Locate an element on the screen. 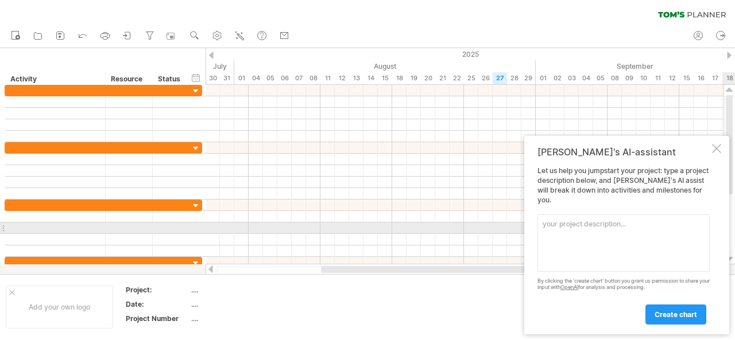  div: Tuesday, 5 August 2025 is located at coordinates (270, 78).